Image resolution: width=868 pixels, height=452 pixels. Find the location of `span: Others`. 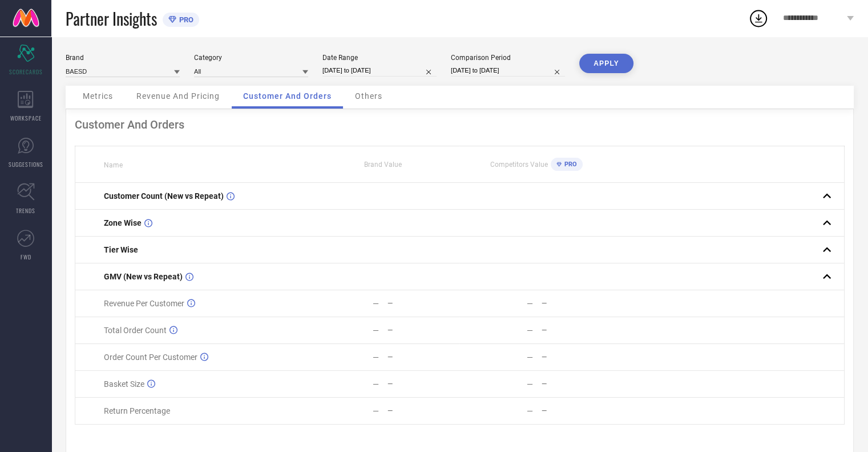

span: Others is located at coordinates (368, 96).